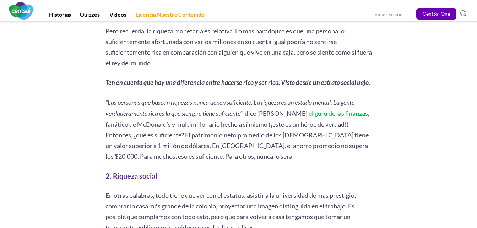  Describe the element at coordinates (170, 16) in the screenshot. I see `a: Licencia Nuestro Contenido` at that location.